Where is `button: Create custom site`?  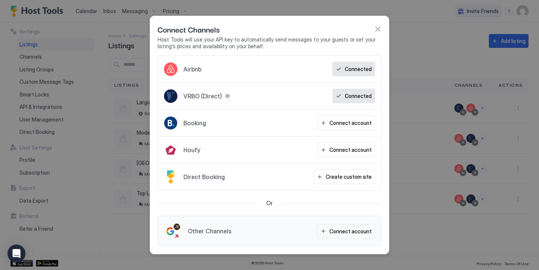 button: Create custom site is located at coordinates (344, 177).